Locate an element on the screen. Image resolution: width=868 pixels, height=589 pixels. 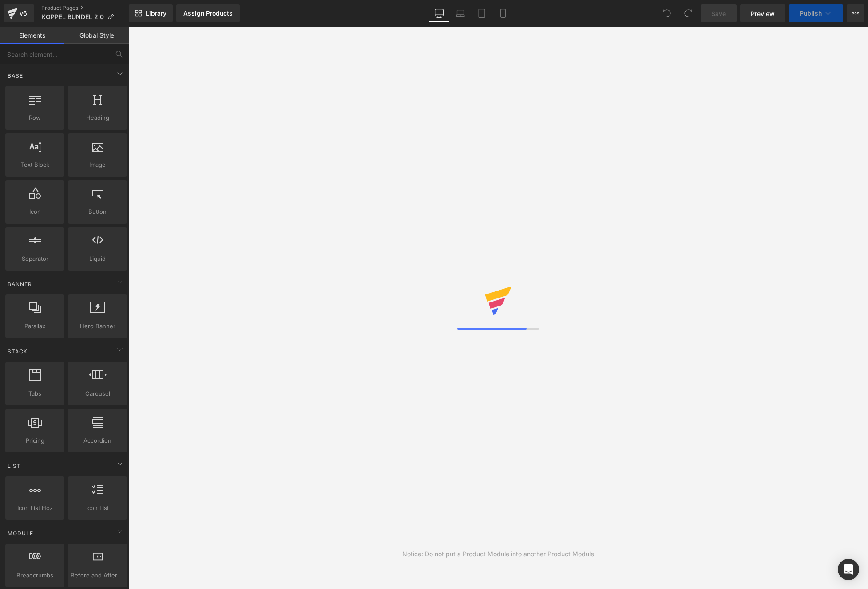
span: Accordion is located at coordinates (97, 440).